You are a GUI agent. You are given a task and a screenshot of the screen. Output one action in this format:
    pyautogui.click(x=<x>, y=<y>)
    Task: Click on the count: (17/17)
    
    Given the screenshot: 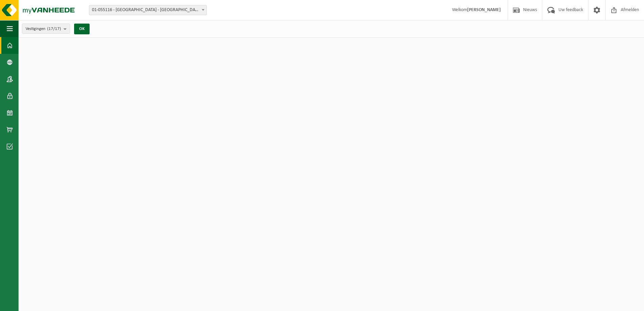 What is the action you would take?
    pyautogui.click(x=54, y=29)
    